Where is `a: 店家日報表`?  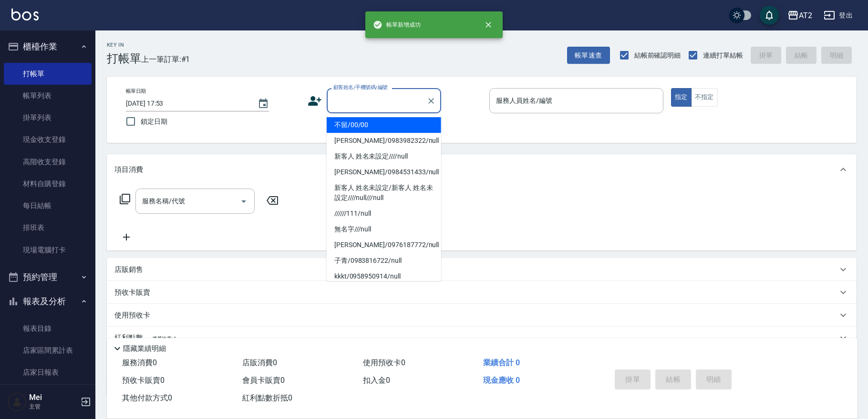 a: 店家日報表 is located at coordinates (48, 373).